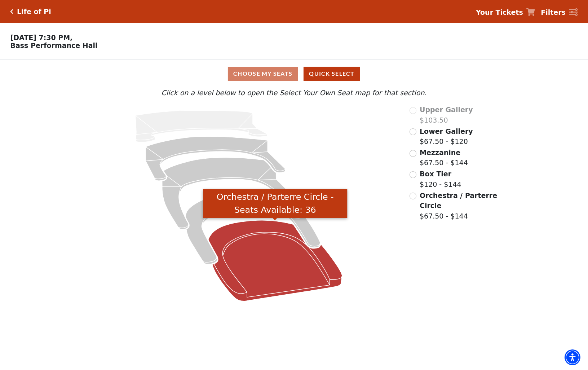 This screenshot has width=588, height=370. What do you see at coordinates (440, 153) in the screenshot?
I see `span: Mezzanine` at bounding box center [440, 153].